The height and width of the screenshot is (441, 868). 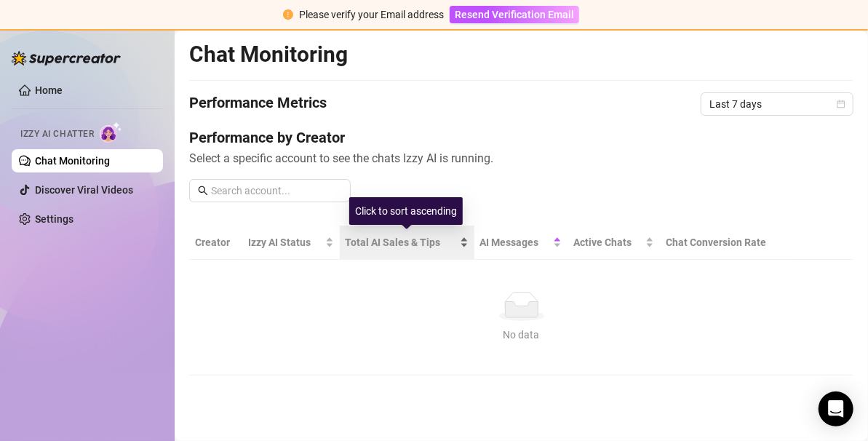 I want to click on th: Chat Conversion Rate, so click(x=724, y=242).